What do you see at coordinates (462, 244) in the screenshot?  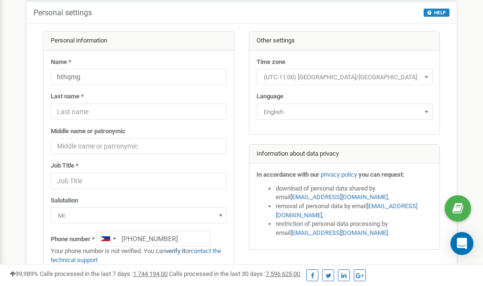 I see `div: Open Intercom Messenger` at bounding box center [462, 244].